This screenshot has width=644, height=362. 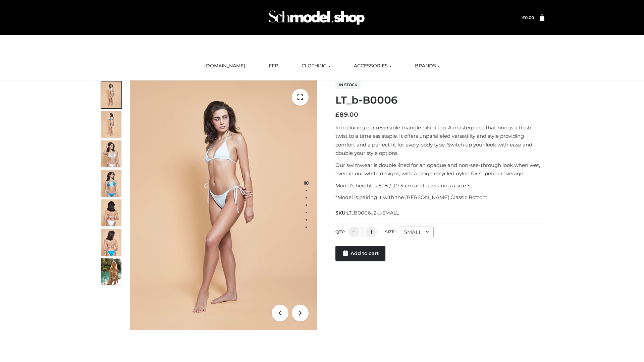 What do you see at coordinates (112, 272) in the screenshot?
I see `img: Arieltop_CloudNine_AzureSky2.jpg` at bounding box center [112, 272].